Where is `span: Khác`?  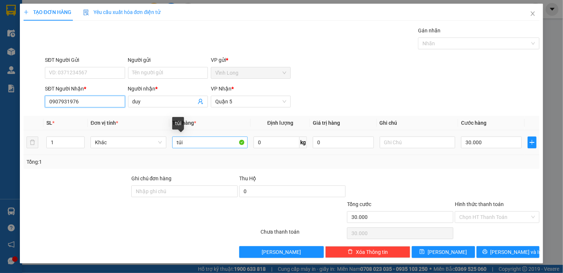
span: Khác is located at coordinates (128, 143).